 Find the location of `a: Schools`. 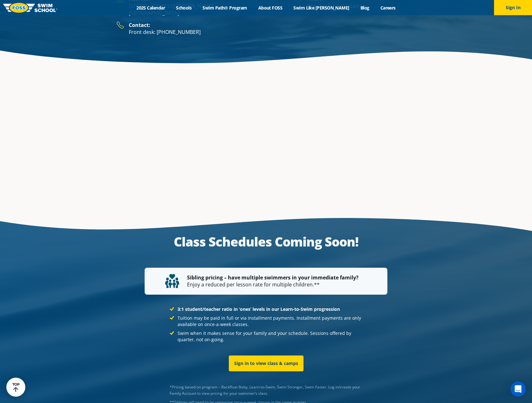

a: Schools is located at coordinates (184, 7).